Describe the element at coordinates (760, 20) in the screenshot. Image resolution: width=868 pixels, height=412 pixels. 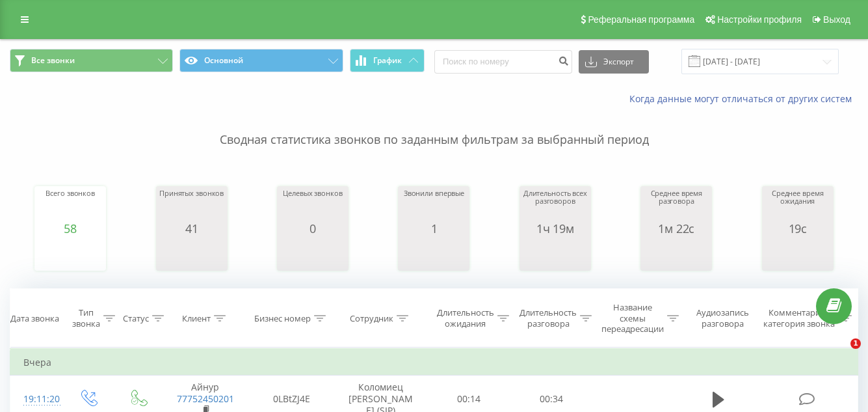
I see `span: Настройки профиля` at that location.